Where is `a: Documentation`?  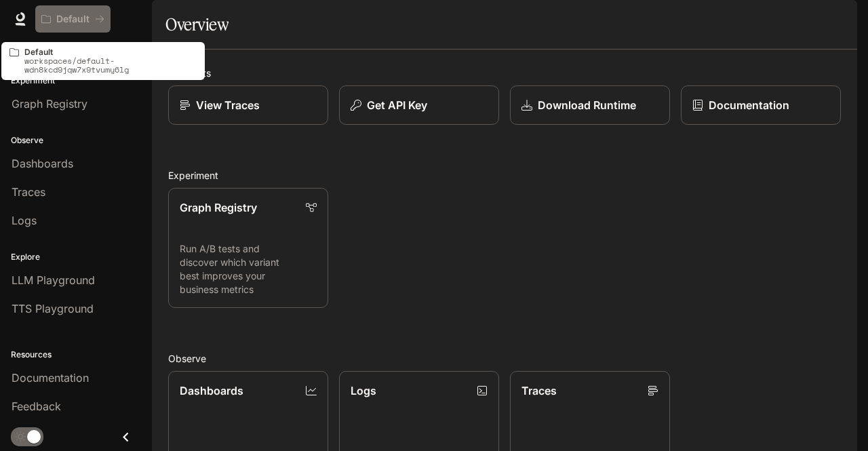
a: Documentation is located at coordinates (761, 105).